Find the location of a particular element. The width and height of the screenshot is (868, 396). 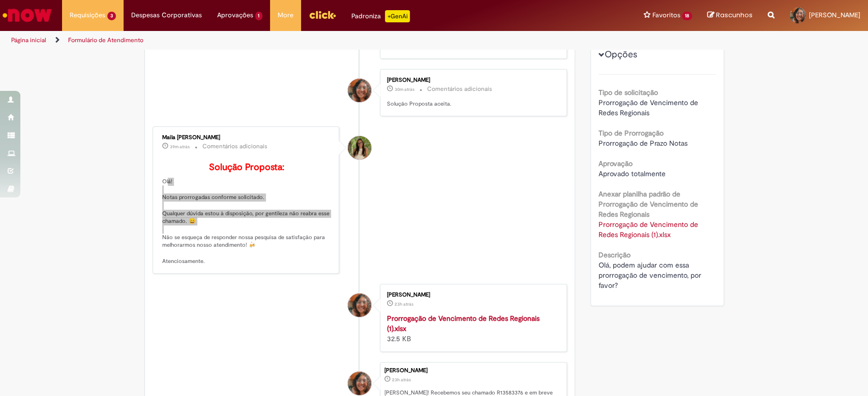

b: Descrição is located at coordinates (614, 255).